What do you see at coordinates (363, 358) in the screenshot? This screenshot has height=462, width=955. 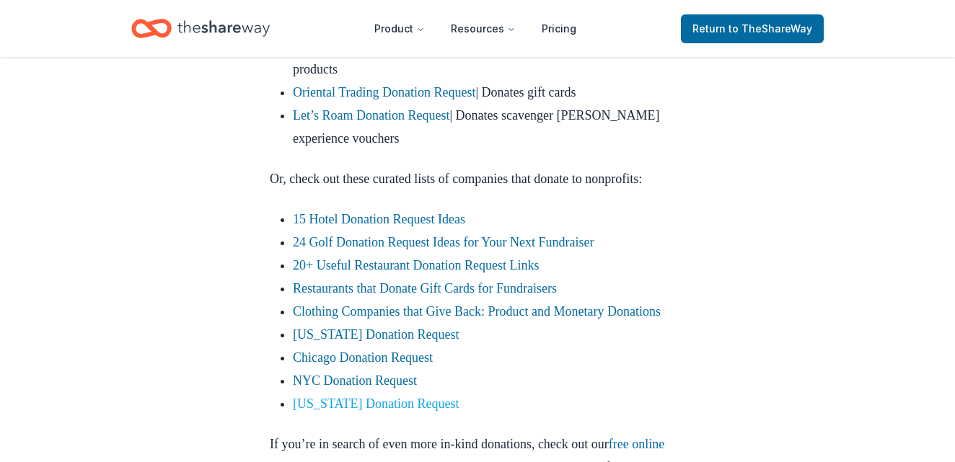 I see `a: Chicago Donation Request` at bounding box center [363, 358].